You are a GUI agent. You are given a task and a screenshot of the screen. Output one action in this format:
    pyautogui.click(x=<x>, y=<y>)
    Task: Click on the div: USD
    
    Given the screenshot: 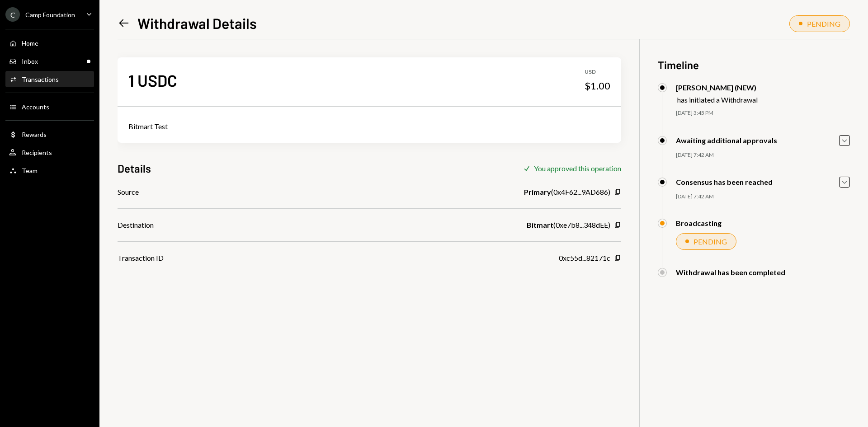 What is the action you would take?
    pyautogui.click(x=597, y=72)
    